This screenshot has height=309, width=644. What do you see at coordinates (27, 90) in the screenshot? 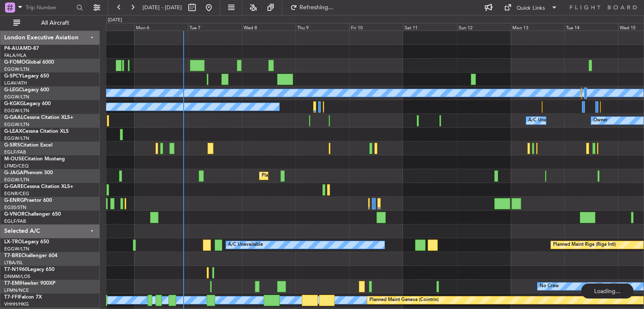
I see `a: G-LEGCLegacy 600` at bounding box center [27, 90].